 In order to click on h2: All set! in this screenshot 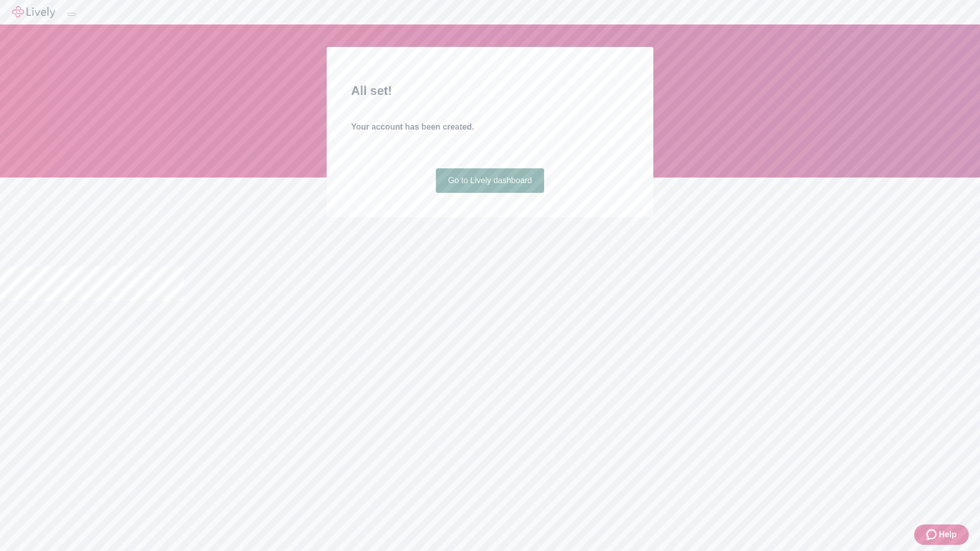, I will do `click(490, 90)`.